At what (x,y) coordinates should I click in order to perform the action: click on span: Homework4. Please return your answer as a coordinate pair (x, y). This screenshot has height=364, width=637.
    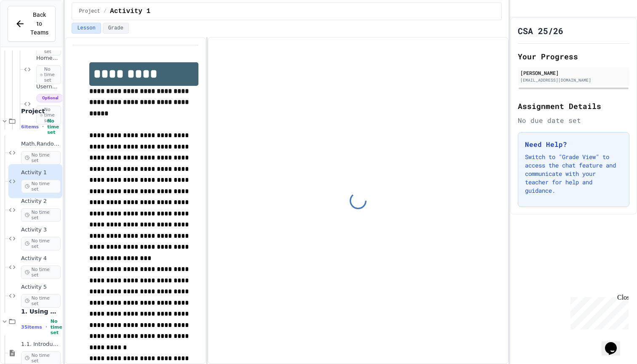
    Looking at the image, I should click on (49, 58).